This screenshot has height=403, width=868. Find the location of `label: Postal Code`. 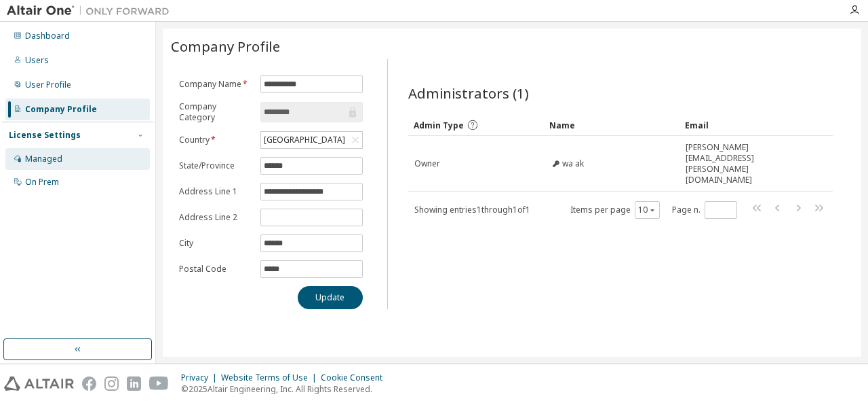

label: Postal Code is located at coordinates (215, 269).